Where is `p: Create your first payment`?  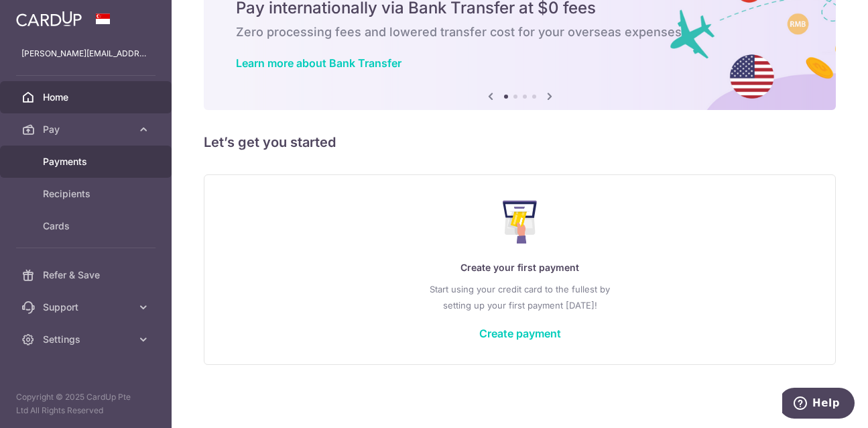 p: Create your first payment is located at coordinates (519, 267).